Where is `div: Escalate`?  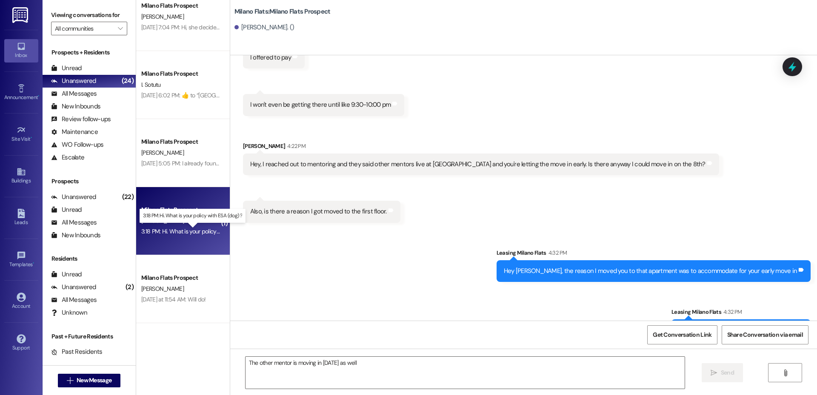
div: Escalate is located at coordinates (68, 157).